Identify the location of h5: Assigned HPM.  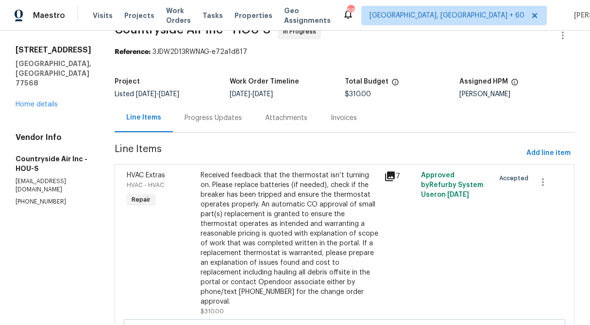
(484, 82).